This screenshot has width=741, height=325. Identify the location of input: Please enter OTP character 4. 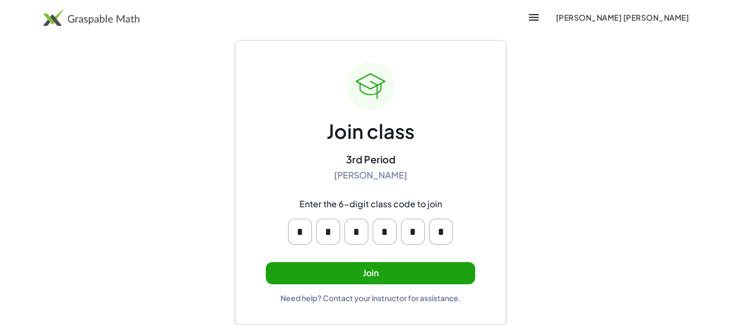
(384, 231).